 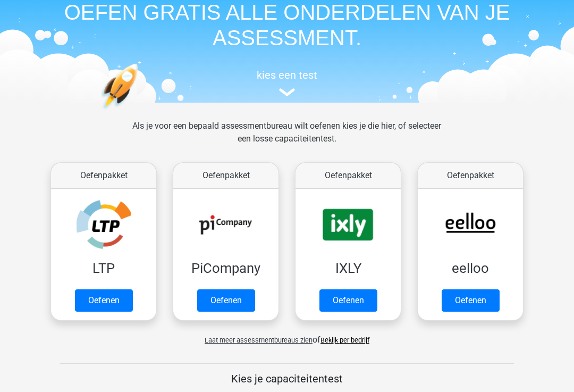 I want to click on a: kies een test, so click(x=287, y=82).